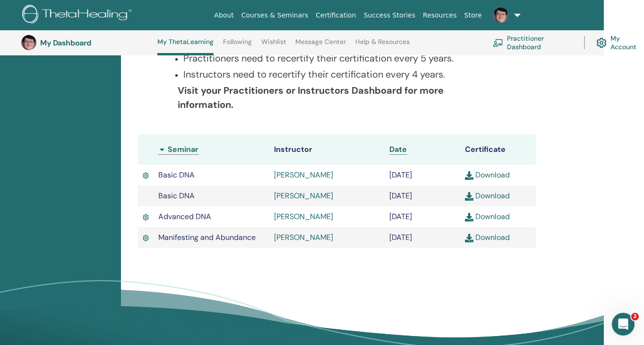 The image size is (644, 345). I want to click on a: About, so click(223, 15).